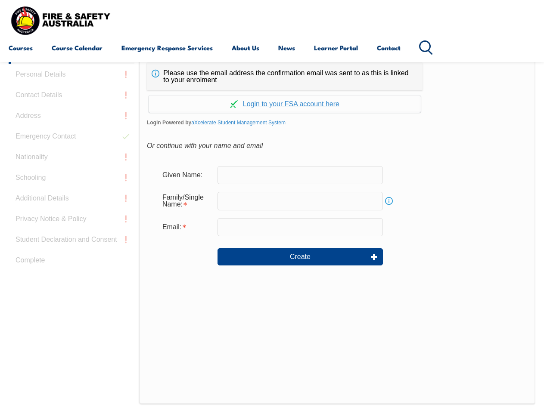 This screenshot has width=544, height=413. Describe the element at coordinates (300, 257) in the screenshot. I see `button: Create` at that location.